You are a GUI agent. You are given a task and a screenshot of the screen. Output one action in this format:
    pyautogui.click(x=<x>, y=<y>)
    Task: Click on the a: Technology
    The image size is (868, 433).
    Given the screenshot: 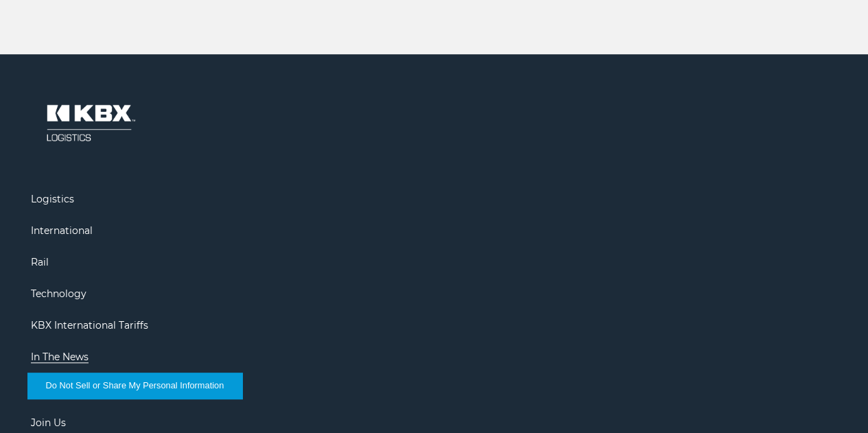 What is the action you would take?
    pyautogui.click(x=58, y=293)
    